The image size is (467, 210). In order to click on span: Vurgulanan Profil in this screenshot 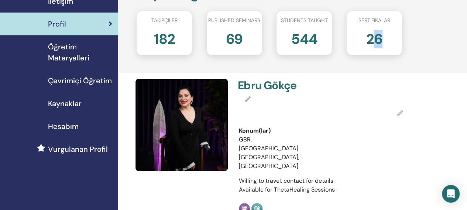, I will do `click(78, 149)`.